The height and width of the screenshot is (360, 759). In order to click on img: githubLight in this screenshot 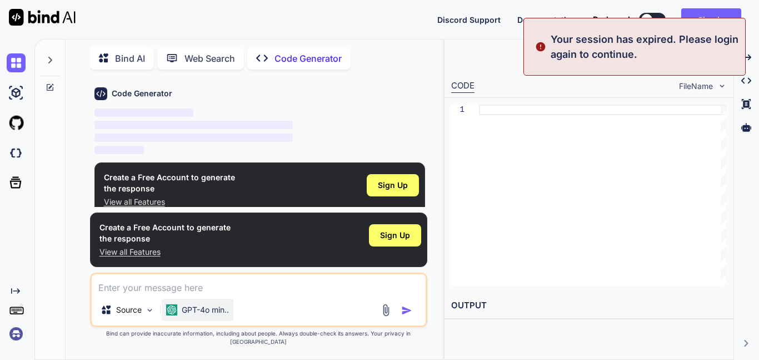, I will do `click(16, 123)`.